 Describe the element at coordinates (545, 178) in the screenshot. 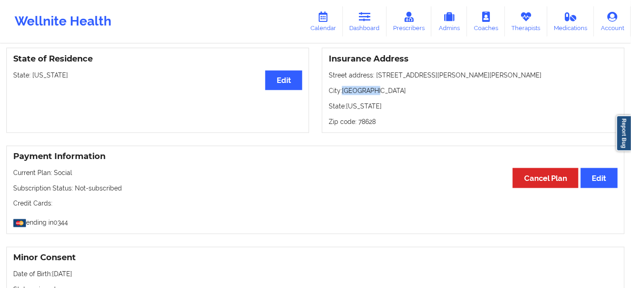

I see `button: Cancel Plan` at that location.